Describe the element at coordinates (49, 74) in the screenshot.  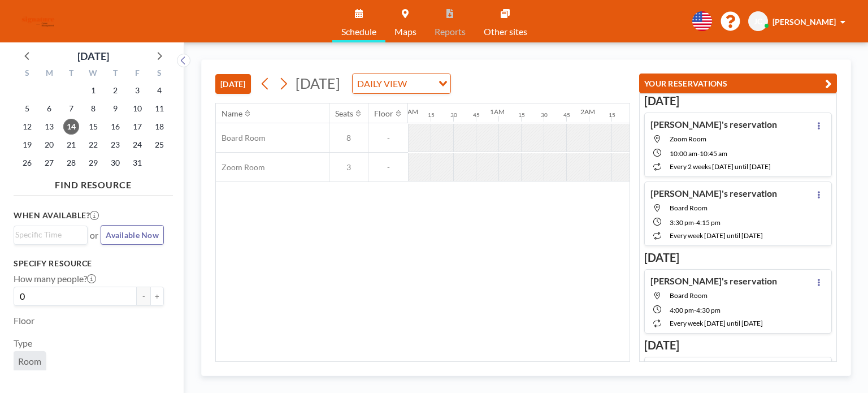
I see `div: M` at that location.